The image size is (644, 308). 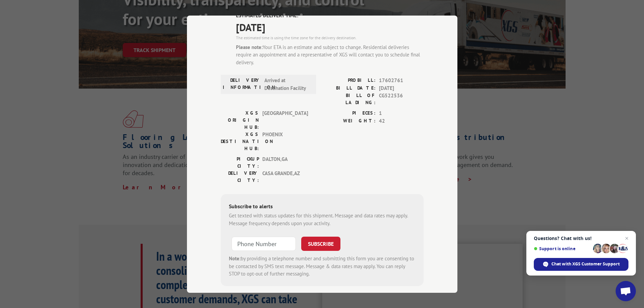 I want to click on div: Open chat, so click(x=626, y=291).